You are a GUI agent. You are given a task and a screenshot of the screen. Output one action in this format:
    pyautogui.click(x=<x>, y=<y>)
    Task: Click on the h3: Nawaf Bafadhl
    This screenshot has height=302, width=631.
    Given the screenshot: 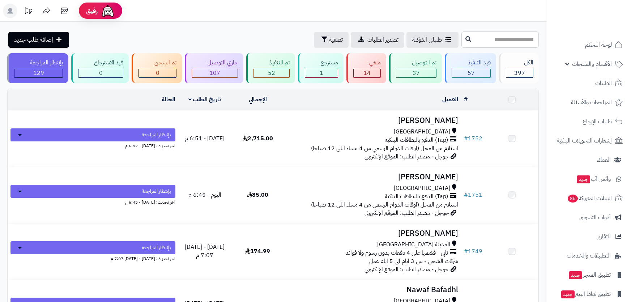 What is the action you would take?
    pyautogui.click(x=372, y=290)
    